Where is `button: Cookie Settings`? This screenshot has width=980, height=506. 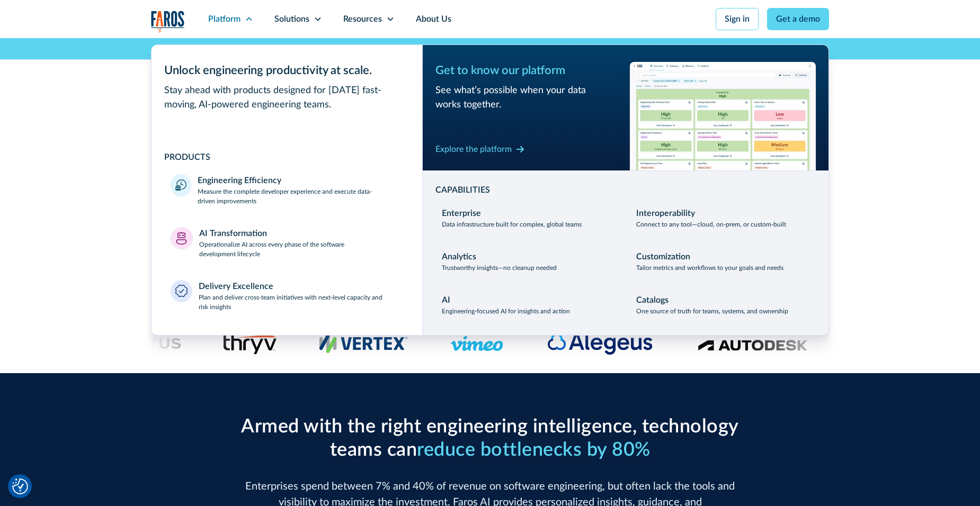 button: Cookie Settings is located at coordinates (20, 486).